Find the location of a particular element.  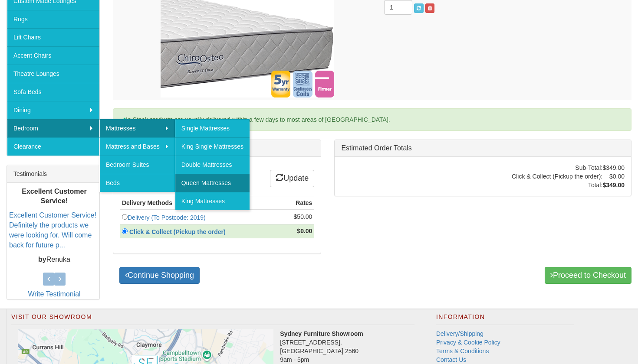

a: Mattress and Bases is located at coordinates (137, 147).